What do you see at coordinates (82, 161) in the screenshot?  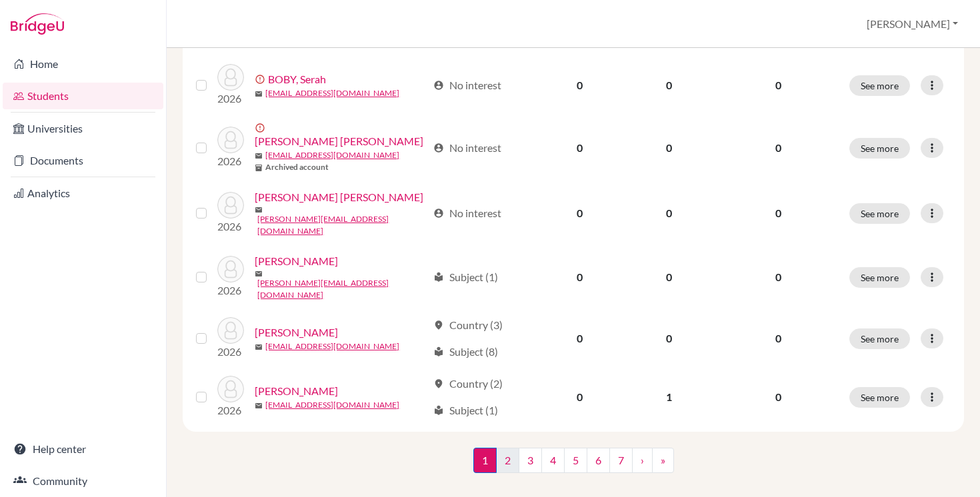 I see `a: Documents` at bounding box center [82, 161].